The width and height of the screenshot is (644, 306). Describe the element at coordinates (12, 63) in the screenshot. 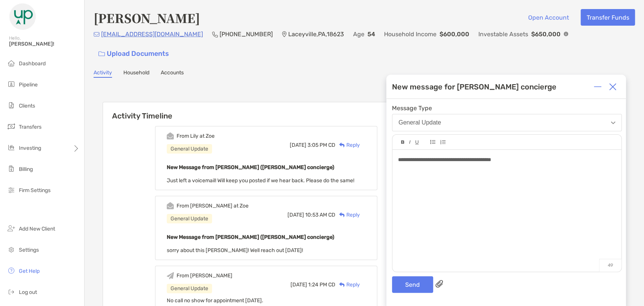

I see `img: dashboard icon` at that location.